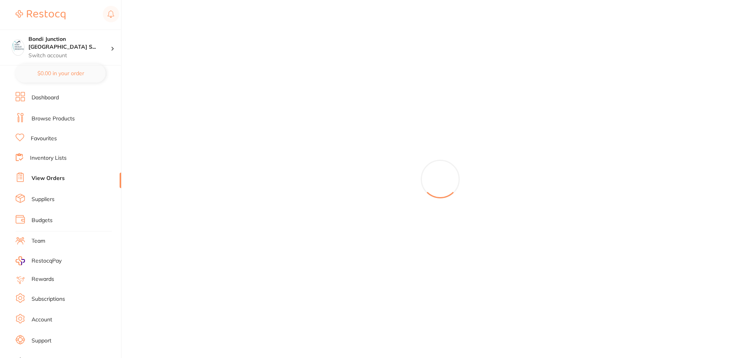  Describe the element at coordinates (69, 43) in the screenshot. I see `h4: Bondi Junction Sydney Specialist Periodontics` at that location.